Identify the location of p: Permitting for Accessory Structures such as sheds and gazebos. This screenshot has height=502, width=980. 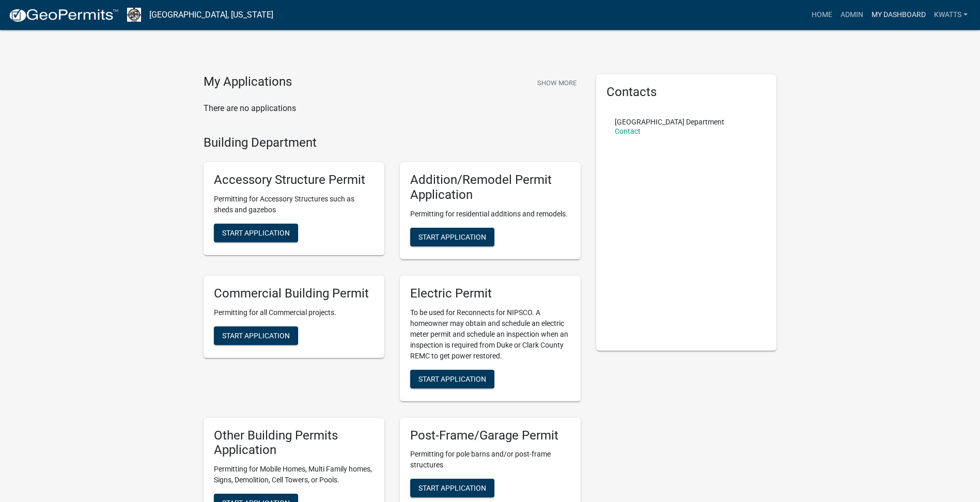
(294, 204).